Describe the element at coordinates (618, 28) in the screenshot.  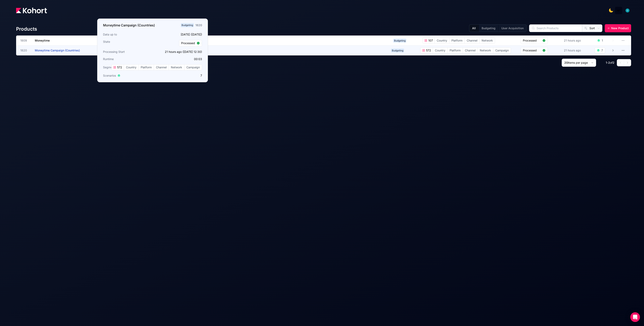
I see `button: New Product` at that location.